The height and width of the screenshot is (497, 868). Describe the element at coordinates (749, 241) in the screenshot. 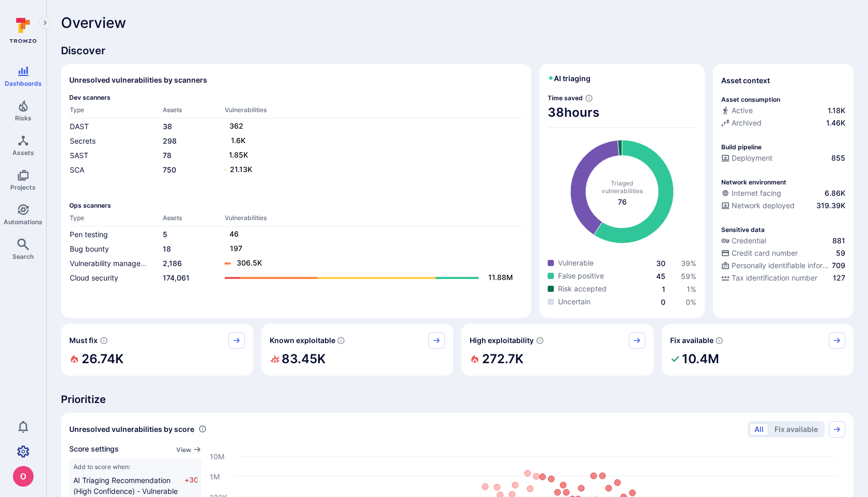

I see `span: Credential` at that location.